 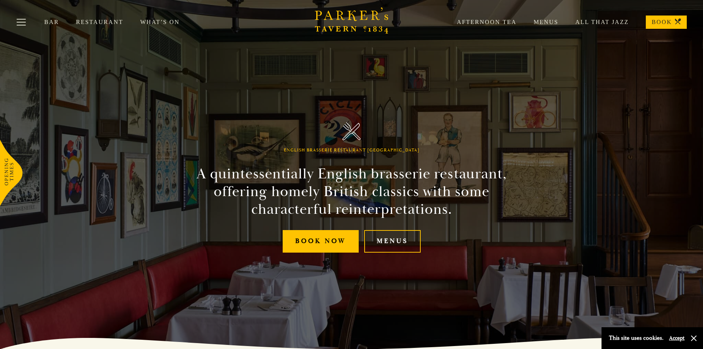 What do you see at coordinates (321, 241) in the screenshot?
I see `a: Book Now` at bounding box center [321, 241].